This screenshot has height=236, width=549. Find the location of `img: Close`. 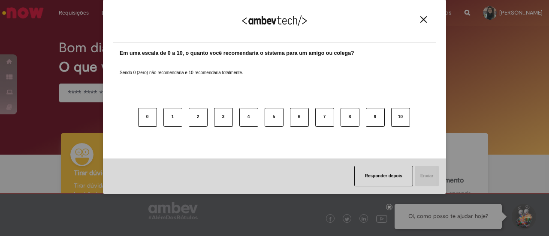

img: Close is located at coordinates (424, 19).